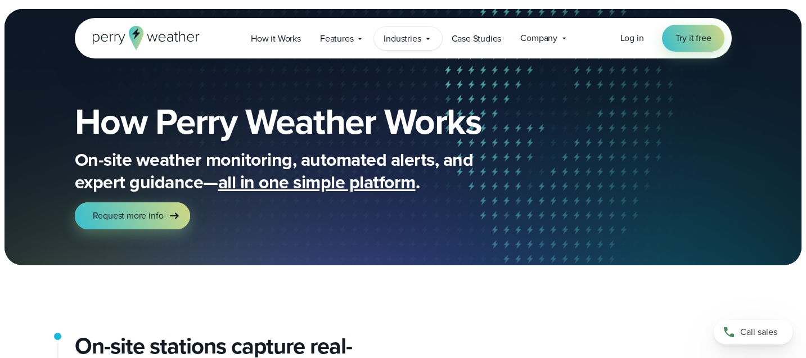  What do you see at coordinates (477, 39) in the screenshot?
I see `span: Case Studies` at bounding box center [477, 39].